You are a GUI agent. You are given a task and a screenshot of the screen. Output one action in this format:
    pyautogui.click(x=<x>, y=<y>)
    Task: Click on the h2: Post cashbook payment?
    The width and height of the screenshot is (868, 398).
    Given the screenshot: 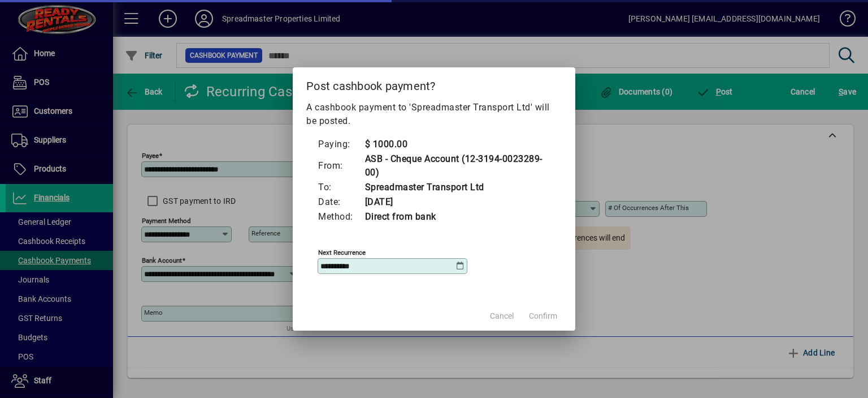 What is the action you would take?
    pyautogui.click(x=434, y=84)
    